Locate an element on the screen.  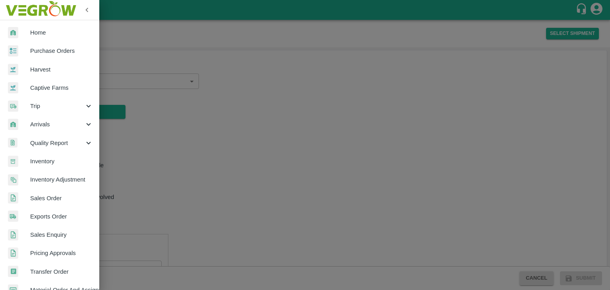
span: Harvest is located at coordinates (62, 69).